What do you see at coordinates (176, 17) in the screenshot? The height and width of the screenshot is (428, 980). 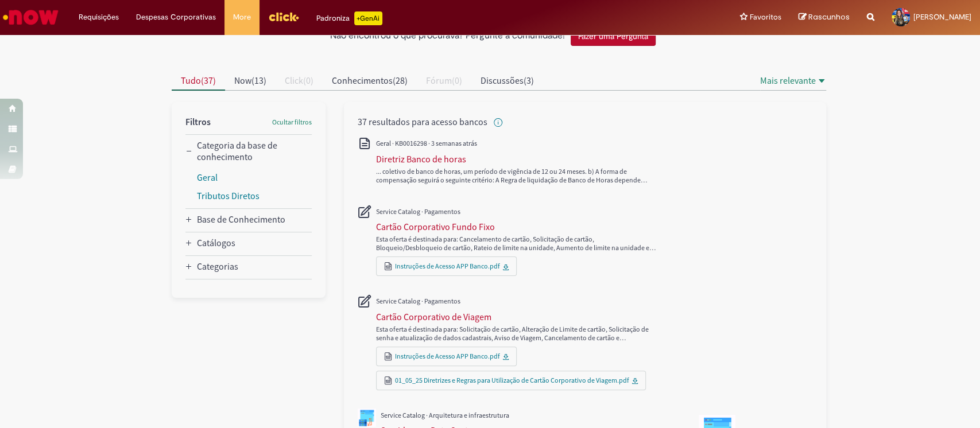 I see `span: Despesas Corporativas` at bounding box center [176, 17].